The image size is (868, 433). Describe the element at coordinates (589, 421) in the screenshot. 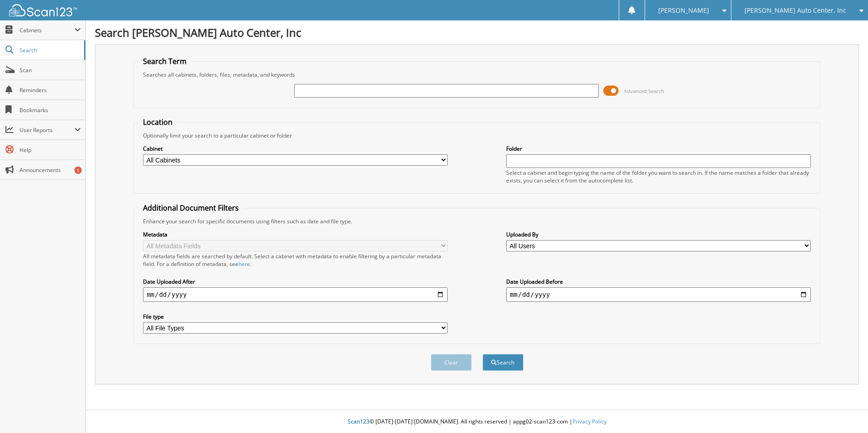

I see `a: Privacy Policy` at that location.